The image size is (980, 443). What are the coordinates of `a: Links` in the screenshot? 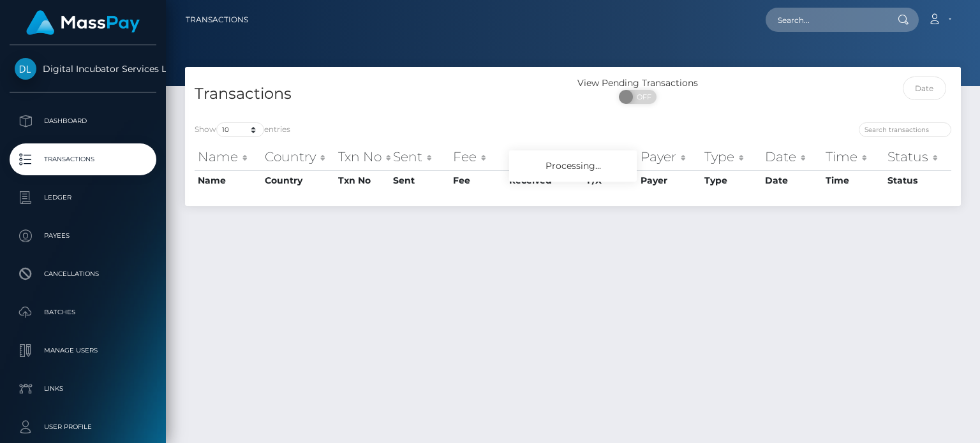 It's located at (83, 389).